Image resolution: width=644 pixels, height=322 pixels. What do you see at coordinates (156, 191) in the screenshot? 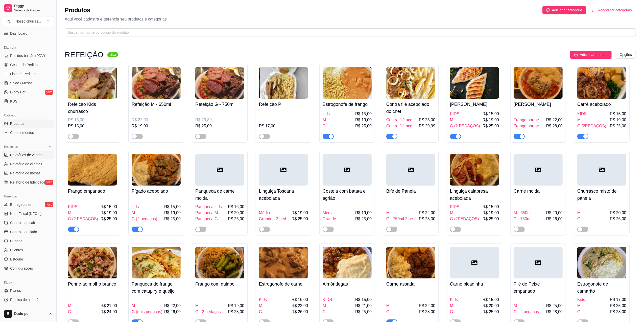
I see `h4: Fígado acebolado` at bounding box center [156, 191].